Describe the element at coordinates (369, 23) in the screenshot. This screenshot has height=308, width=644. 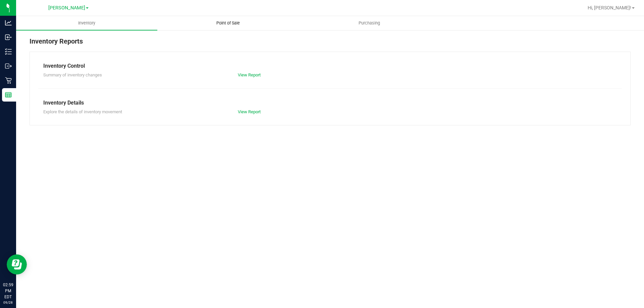
I see `span: Purchasing` at that location.